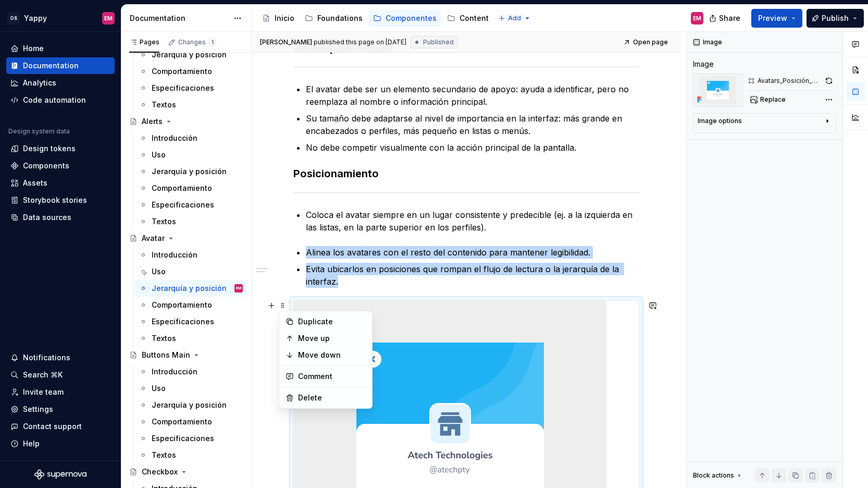  I want to click on span: Open page, so click(650, 43).